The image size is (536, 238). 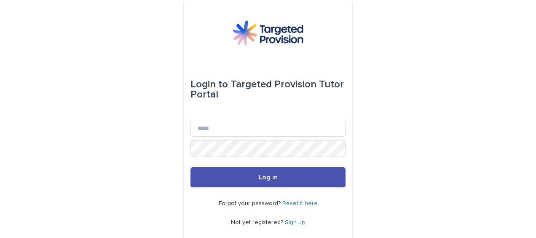 What do you see at coordinates (268, 177) in the screenshot?
I see `button: Log in` at bounding box center [268, 177].